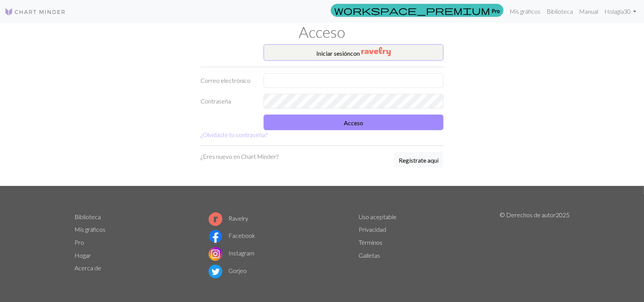 The width and height of the screenshot is (644, 302). What do you see at coordinates (355, 53) in the screenshot?
I see `font: con` at bounding box center [355, 53].